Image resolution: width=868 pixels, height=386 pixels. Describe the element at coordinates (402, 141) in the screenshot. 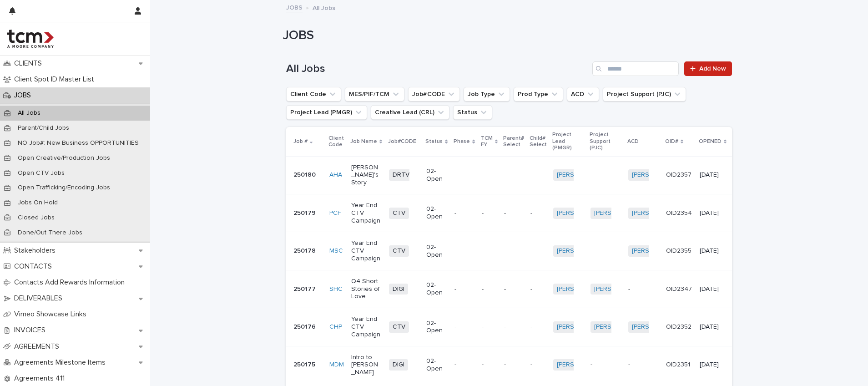

I see `p: Job#CODE` at that location.